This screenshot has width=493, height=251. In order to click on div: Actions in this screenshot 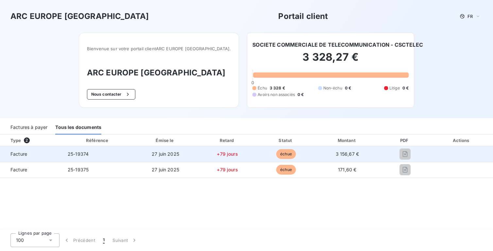, I will do `click(461, 141)`.